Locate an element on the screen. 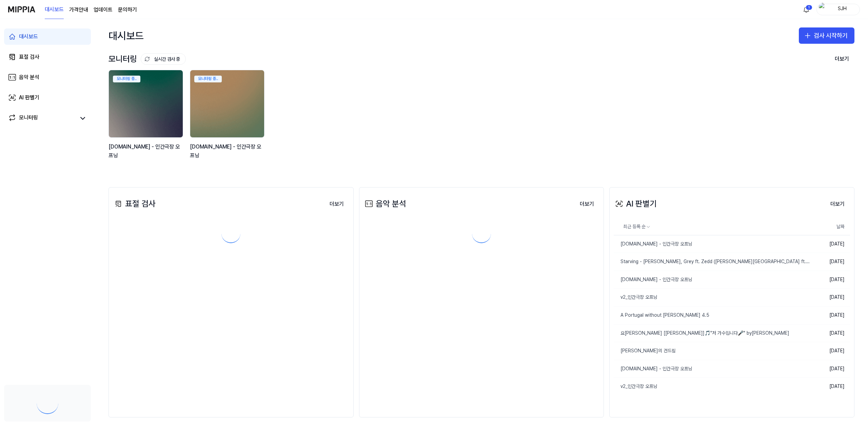 This screenshot has height=431, width=868. a: 문의하기 is located at coordinates (127, 10).